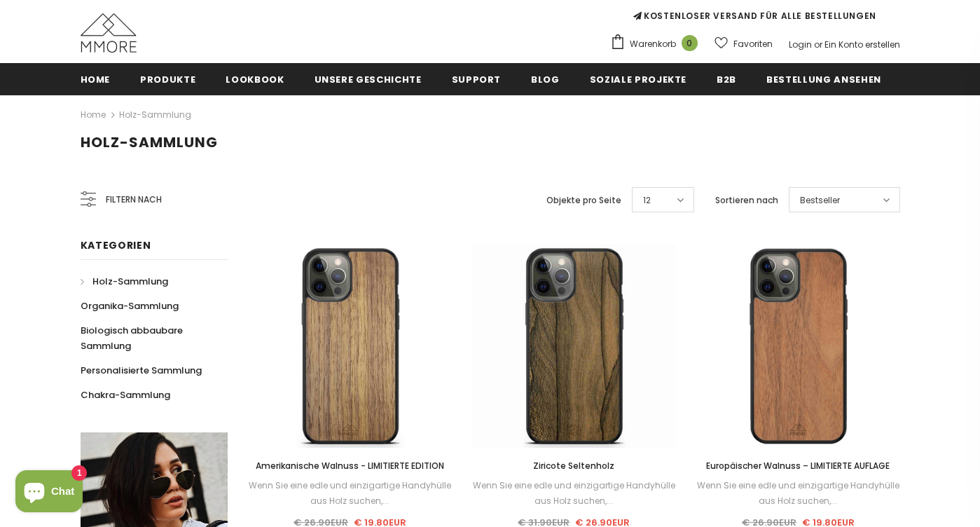  Describe the element at coordinates (125, 394) in the screenshot. I see `a: Chakra-Sammlung` at that location.